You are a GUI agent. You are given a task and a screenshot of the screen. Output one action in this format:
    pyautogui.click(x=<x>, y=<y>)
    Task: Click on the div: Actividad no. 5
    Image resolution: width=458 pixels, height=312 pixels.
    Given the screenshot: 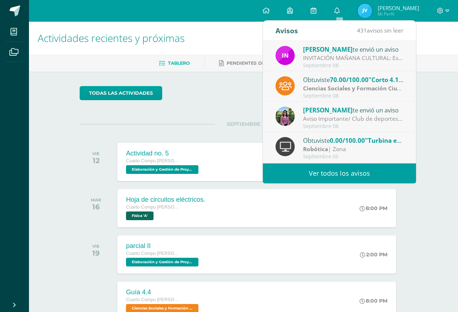 What is the action you would take?
    pyautogui.click(x=163, y=154)
    